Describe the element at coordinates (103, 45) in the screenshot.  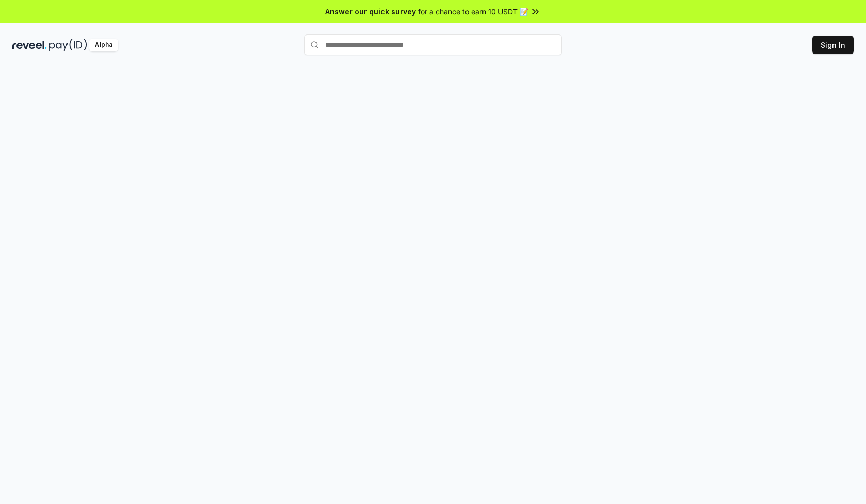
I see `div: Alpha` at that location.